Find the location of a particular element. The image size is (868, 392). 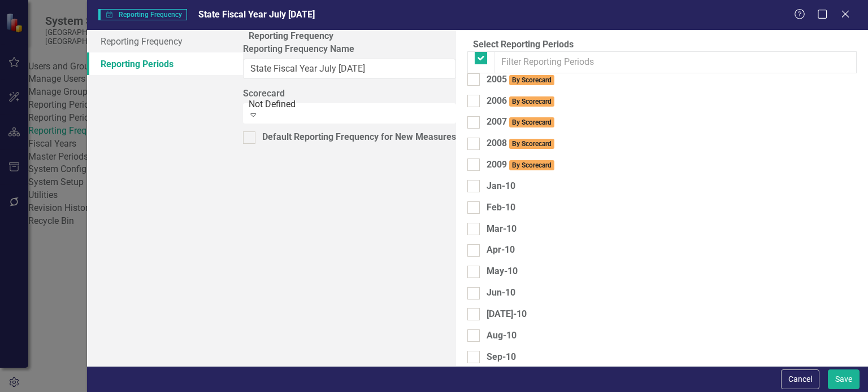

div: Apr-10 is located at coordinates (501, 250).